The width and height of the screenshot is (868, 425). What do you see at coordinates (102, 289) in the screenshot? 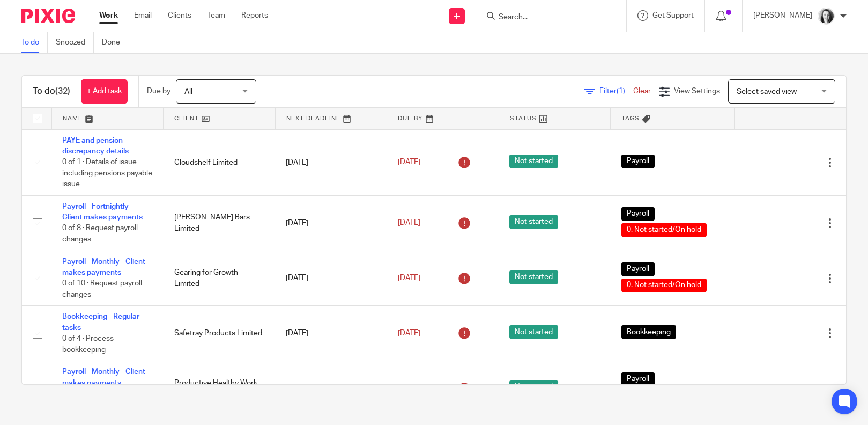
I see `span: 0 of 10 · Request payroll changes` at bounding box center [102, 289].